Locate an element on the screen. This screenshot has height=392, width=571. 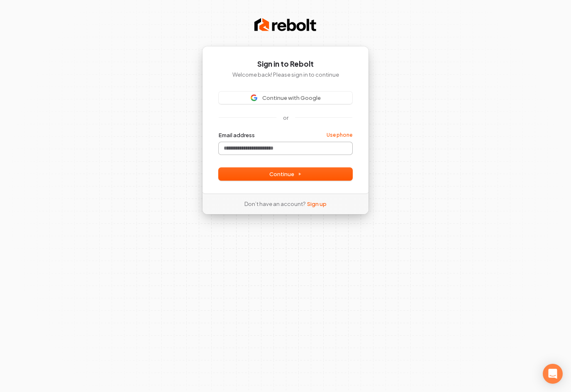
a: Sign up is located at coordinates (317, 204).